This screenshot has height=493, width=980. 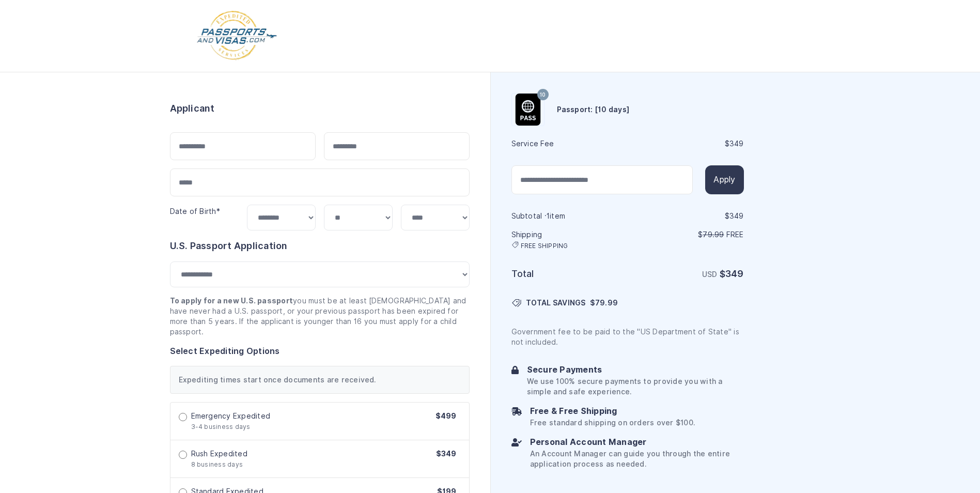 I want to click on span: $499, so click(x=446, y=416).